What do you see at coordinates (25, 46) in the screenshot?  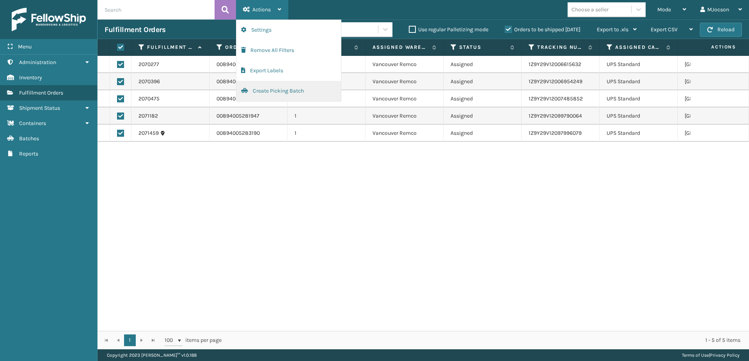 I see `span: Menu` at bounding box center [25, 46].